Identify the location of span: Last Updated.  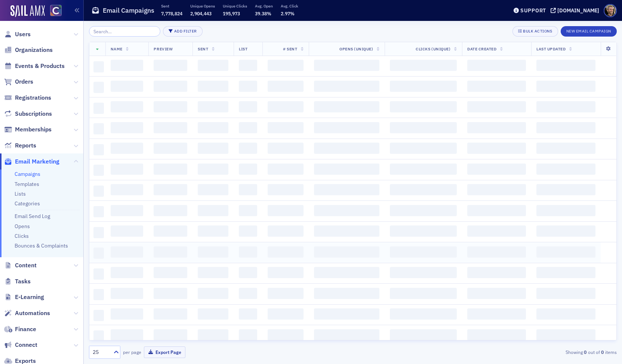
(551, 49).